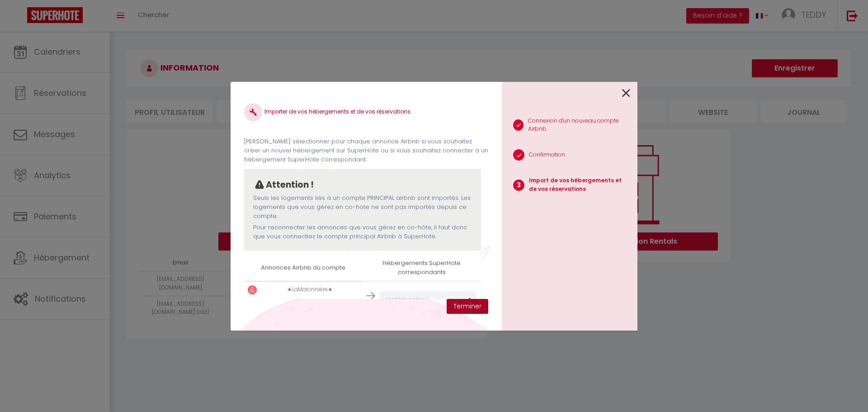  Describe the element at coordinates (310, 307) in the screenshot. I see `p: Ce logement est déjà importé sur SuperHote` at that location.